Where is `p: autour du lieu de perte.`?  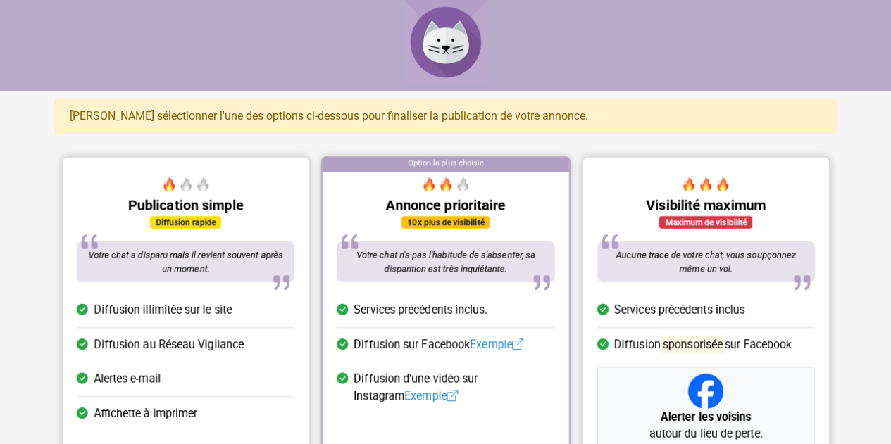
p: autour du lieu de perte. is located at coordinates (705, 426).